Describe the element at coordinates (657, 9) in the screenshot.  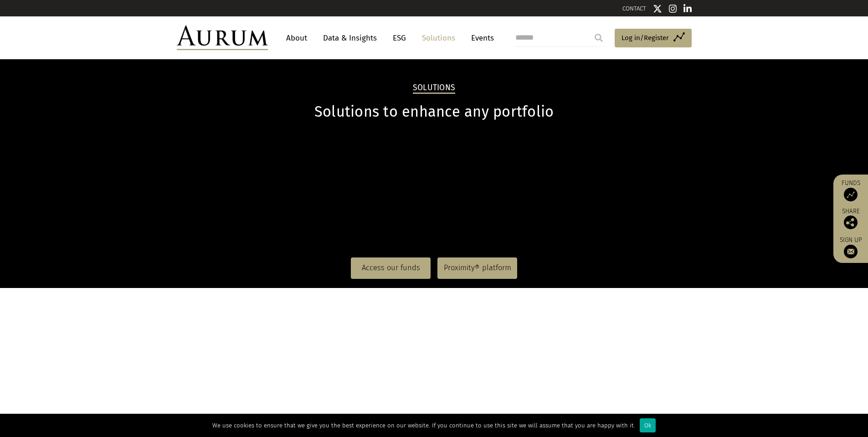
I see `img: Twitter icon` at that location.